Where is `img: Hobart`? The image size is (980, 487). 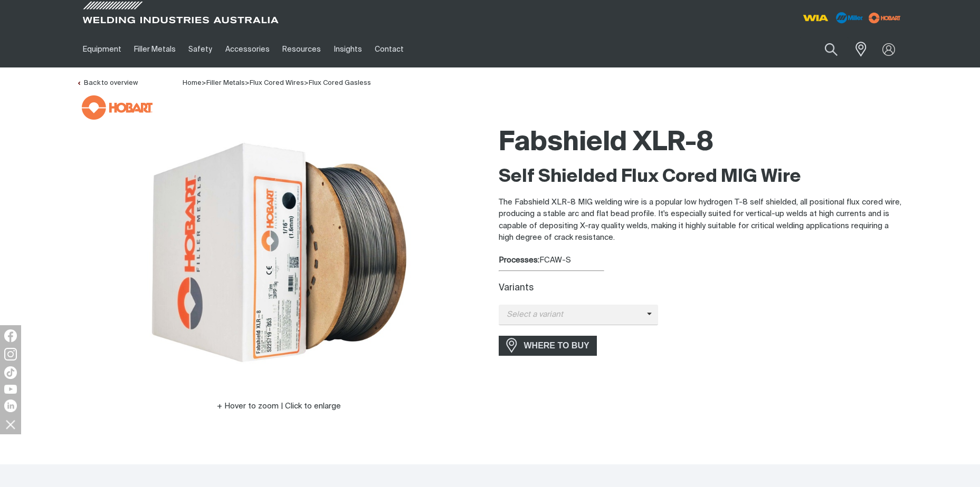 img: Hobart is located at coordinates (117, 108).